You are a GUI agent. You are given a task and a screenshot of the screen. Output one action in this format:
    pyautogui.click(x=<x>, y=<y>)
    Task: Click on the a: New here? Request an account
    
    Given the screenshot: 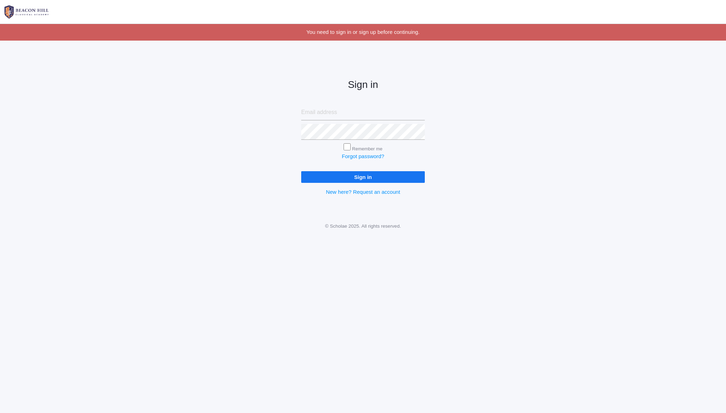 What is the action you would take?
    pyautogui.click(x=363, y=192)
    